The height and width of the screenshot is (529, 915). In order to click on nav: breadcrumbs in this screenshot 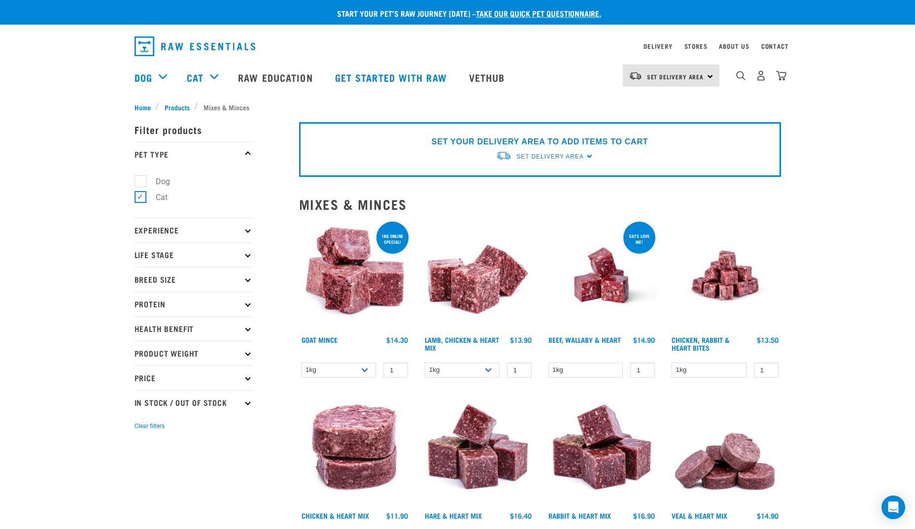, I will do `click(458, 107)`.